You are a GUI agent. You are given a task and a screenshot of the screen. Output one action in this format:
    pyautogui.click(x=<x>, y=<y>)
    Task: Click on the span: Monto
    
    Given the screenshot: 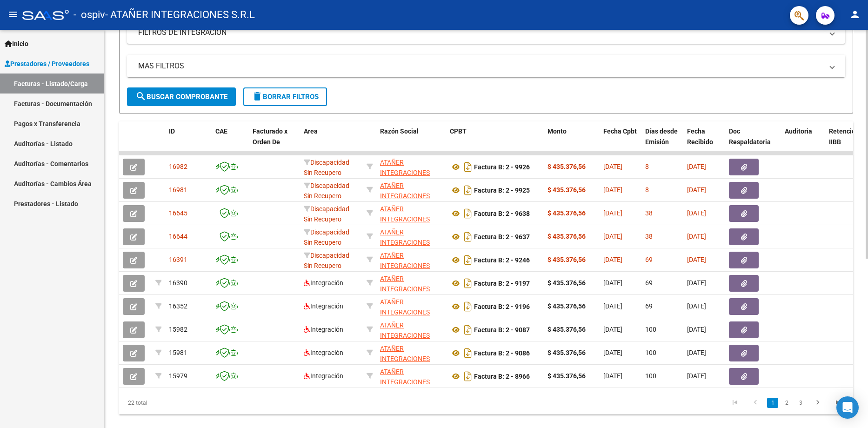 What is the action you would take?
    pyautogui.click(x=557, y=131)
    